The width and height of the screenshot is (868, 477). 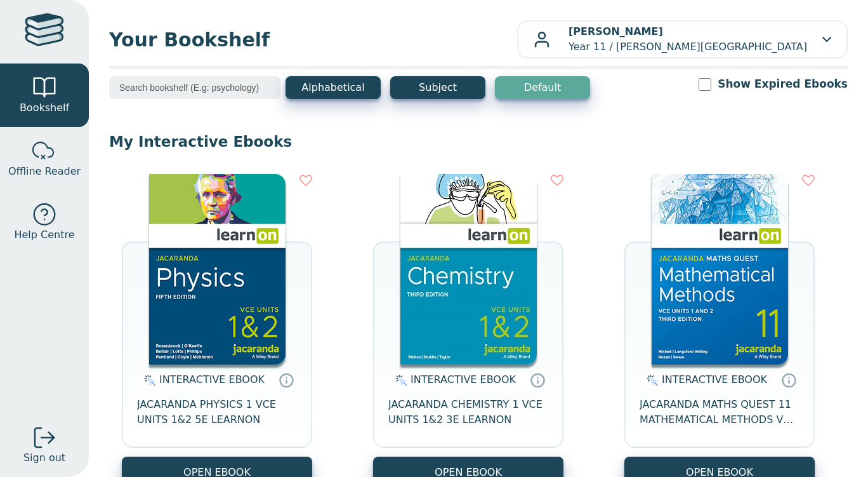 What do you see at coordinates (313, 39) in the screenshot?
I see `span: Your Bookshelf` at bounding box center [313, 39].